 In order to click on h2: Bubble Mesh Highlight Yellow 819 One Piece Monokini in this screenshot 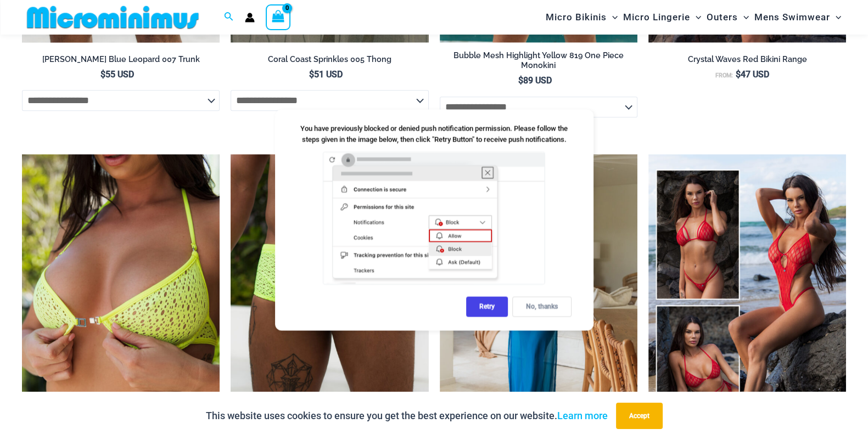, I will do `click(539, 60)`.